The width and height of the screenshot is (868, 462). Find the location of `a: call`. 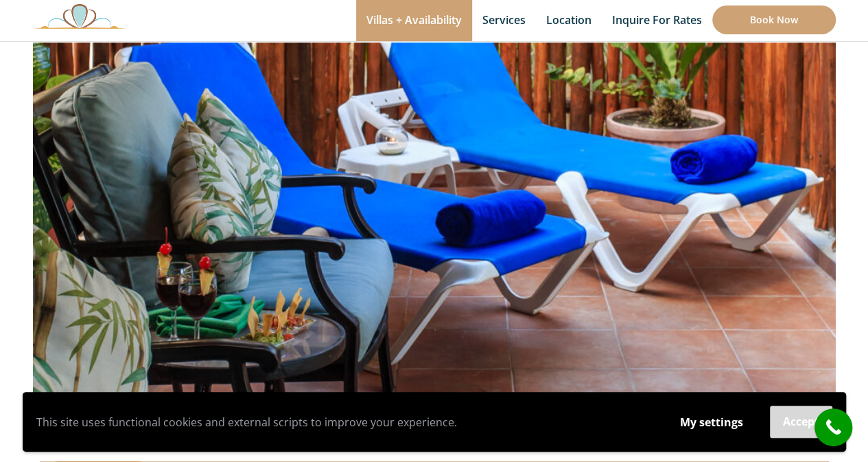

a: call is located at coordinates (833, 427).